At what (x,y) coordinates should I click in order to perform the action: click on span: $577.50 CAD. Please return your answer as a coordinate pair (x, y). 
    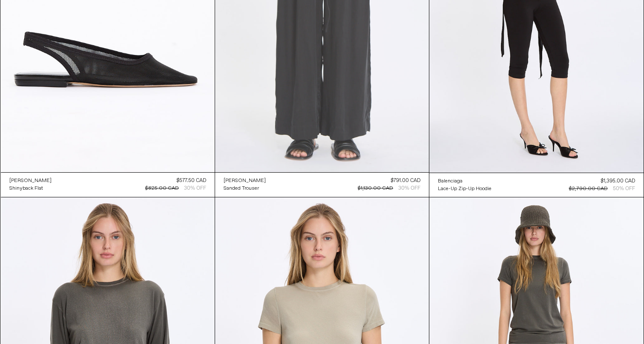
    Looking at the image, I should click on (176, 181).